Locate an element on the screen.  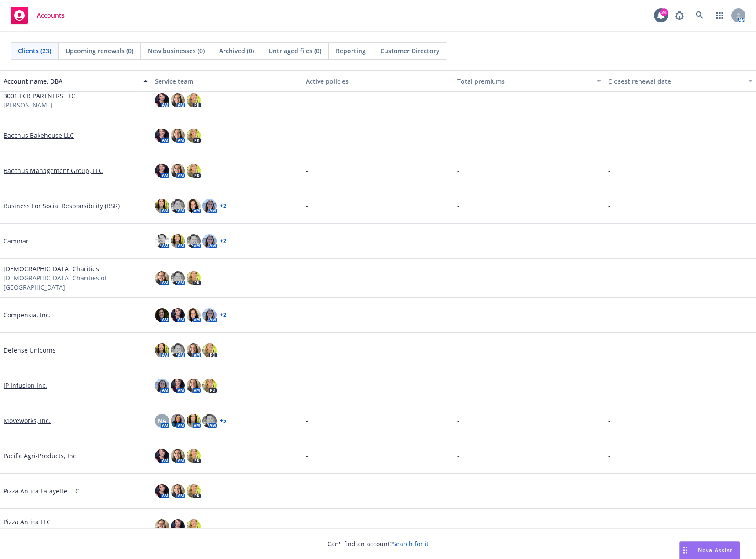
a: Compensia, Inc. is located at coordinates (27, 315).